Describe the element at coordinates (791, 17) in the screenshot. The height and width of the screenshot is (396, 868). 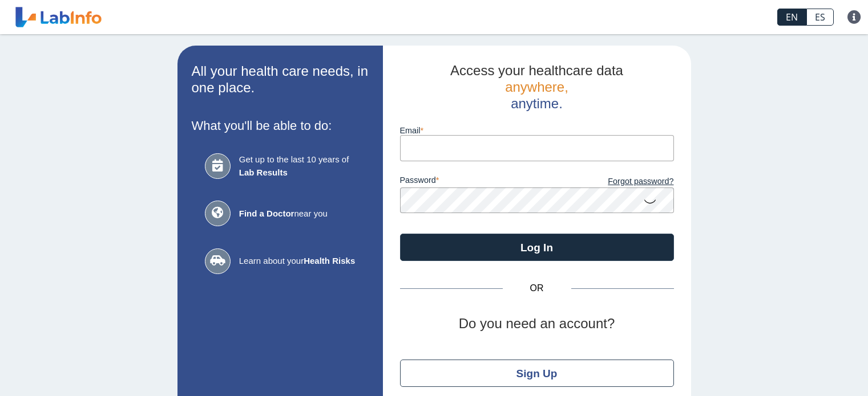
I see `a: EN` at that location.